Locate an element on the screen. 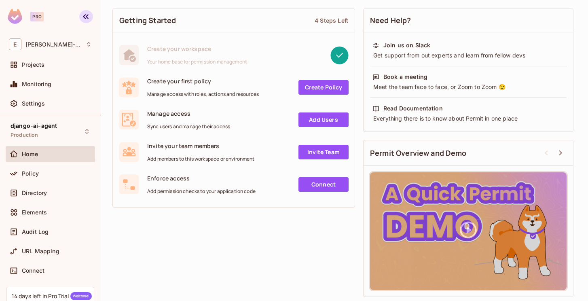  span: Projects is located at coordinates (33, 65).